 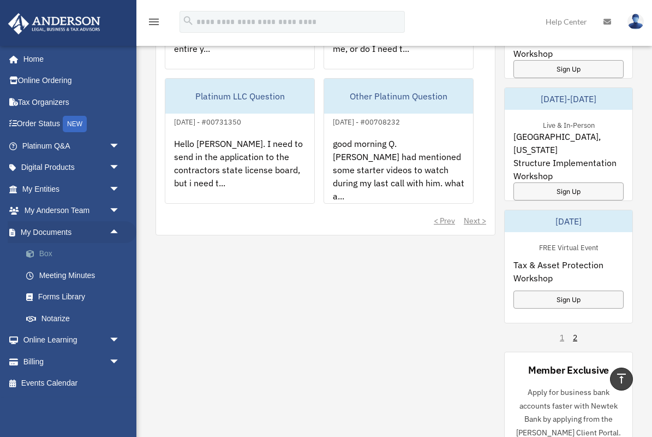 What do you see at coordinates (76, 318) in the screenshot?
I see `a: Notarize` at bounding box center [76, 318].